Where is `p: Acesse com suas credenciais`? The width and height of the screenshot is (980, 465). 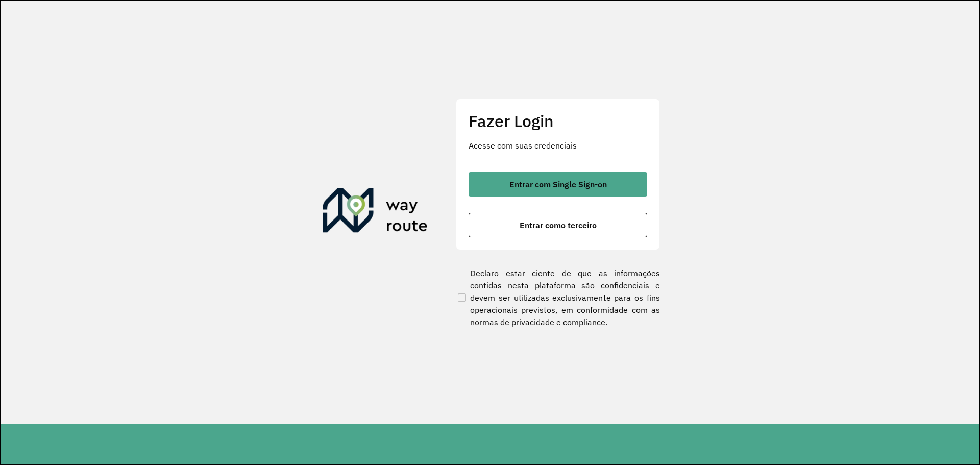
p: Acesse com suas credenciais is located at coordinates (558, 145).